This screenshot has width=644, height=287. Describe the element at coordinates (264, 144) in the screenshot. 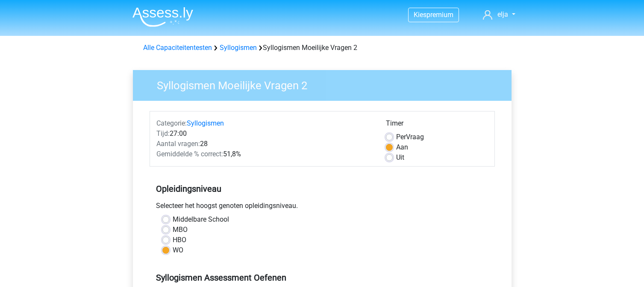

I see `div: 28` at that location.